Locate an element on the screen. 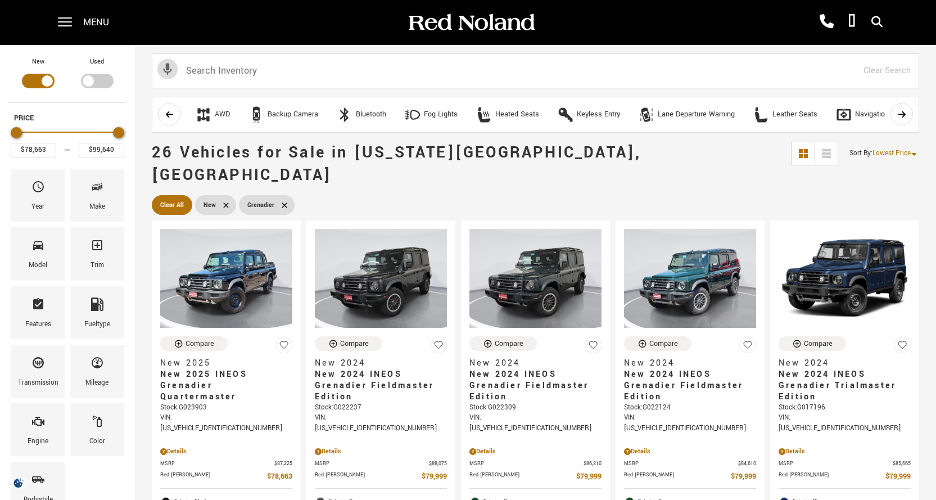 This screenshot has height=500, width=936. div: EngineEngine is located at coordinates (38, 430).